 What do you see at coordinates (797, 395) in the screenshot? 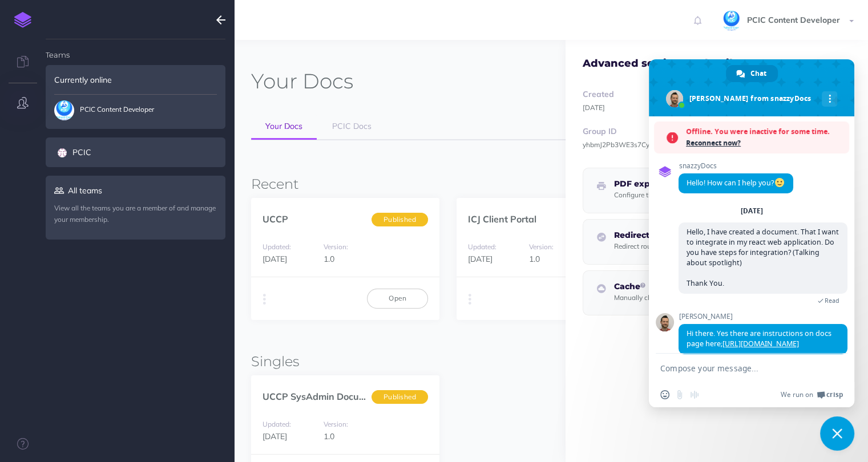
I see `span: We run on` at bounding box center [797, 395].